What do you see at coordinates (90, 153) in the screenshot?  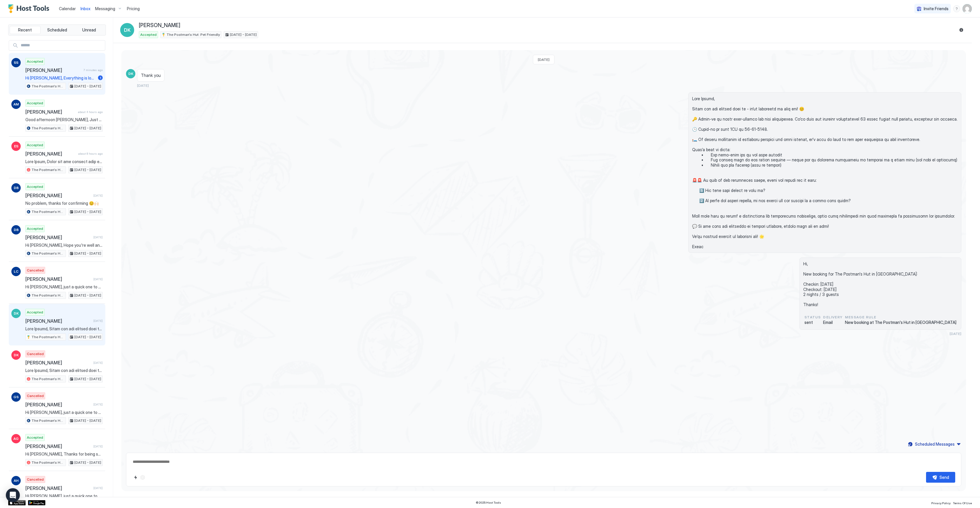 I see `span: about 8 hours ago` at bounding box center [90, 153].